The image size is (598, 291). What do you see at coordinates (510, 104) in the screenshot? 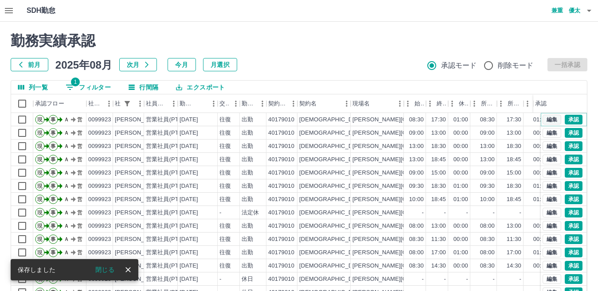
I see `div: 所定終業` at bounding box center [510, 104].